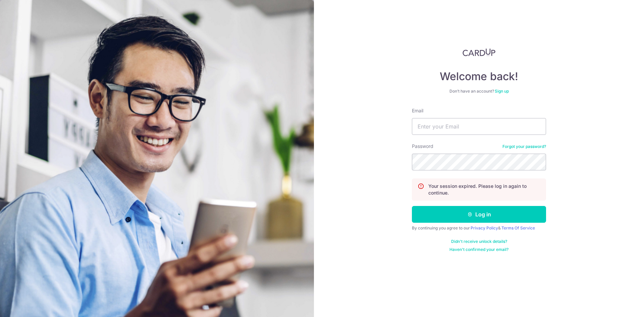 The height and width of the screenshot is (317, 644). I want to click on a: Haven't confirmed your email?, so click(479, 250).